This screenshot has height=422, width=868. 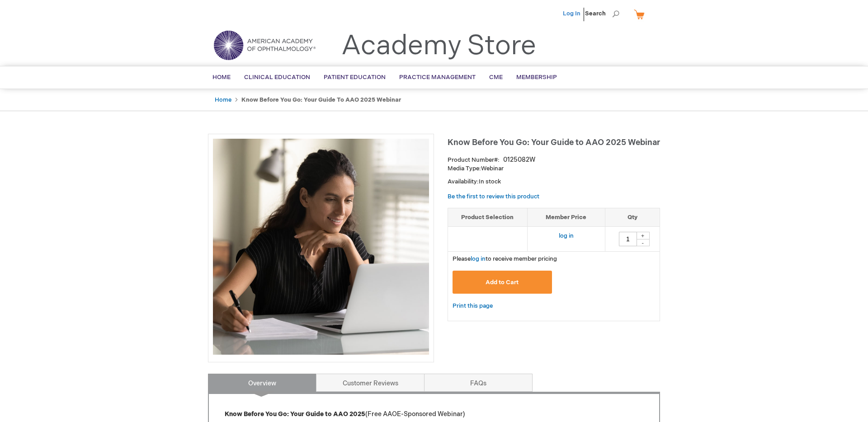 What do you see at coordinates (572, 13) in the screenshot?
I see `a: Log In` at bounding box center [572, 13].